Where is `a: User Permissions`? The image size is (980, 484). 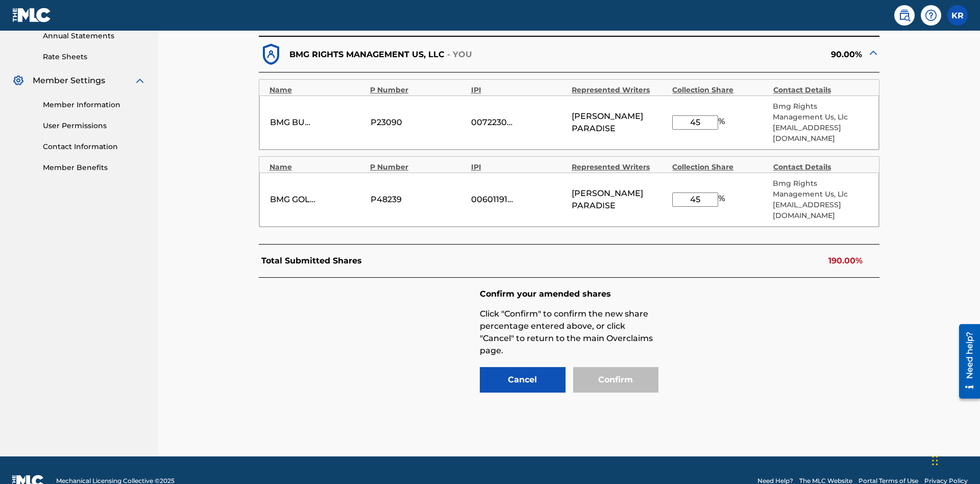
a: User Permissions is located at coordinates (95, 125).